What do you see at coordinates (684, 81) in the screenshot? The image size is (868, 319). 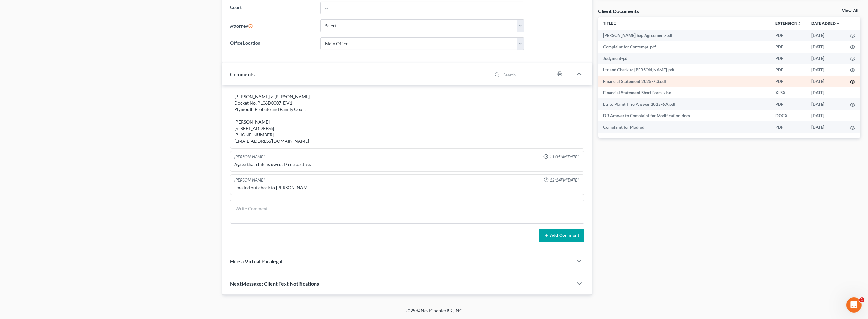 I see `td: Financial Statement 2025-7.3.pdf` at bounding box center [684, 81].